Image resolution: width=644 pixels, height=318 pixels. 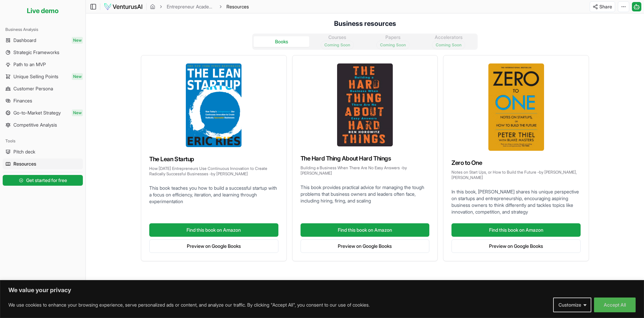 I want to click on span: Customer Persona, so click(x=33, y=89).